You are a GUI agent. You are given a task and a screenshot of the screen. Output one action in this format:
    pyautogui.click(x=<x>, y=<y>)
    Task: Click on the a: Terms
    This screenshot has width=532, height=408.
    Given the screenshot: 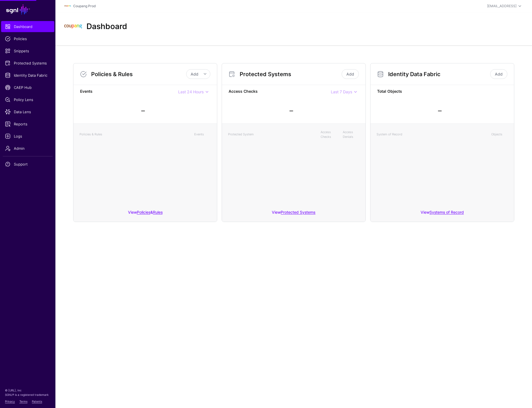 What is the action you would take?
    pyautogui.click(x=23, y=402)
    